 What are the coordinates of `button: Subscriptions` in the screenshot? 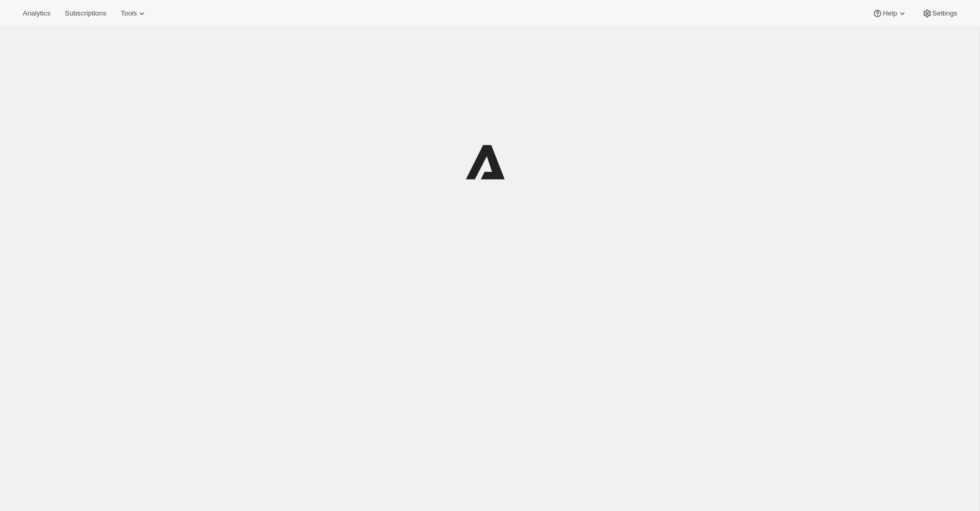 It's located at (85, 13).